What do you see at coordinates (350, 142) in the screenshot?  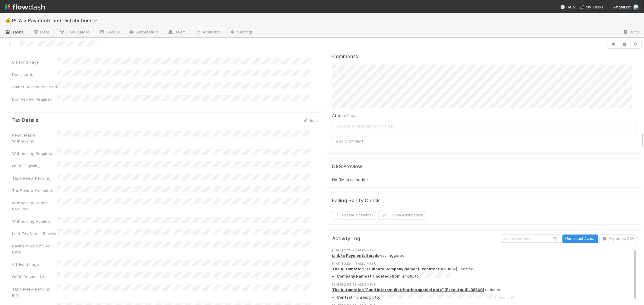 I see `button: Add Comment` at bounding box center [350, 142].